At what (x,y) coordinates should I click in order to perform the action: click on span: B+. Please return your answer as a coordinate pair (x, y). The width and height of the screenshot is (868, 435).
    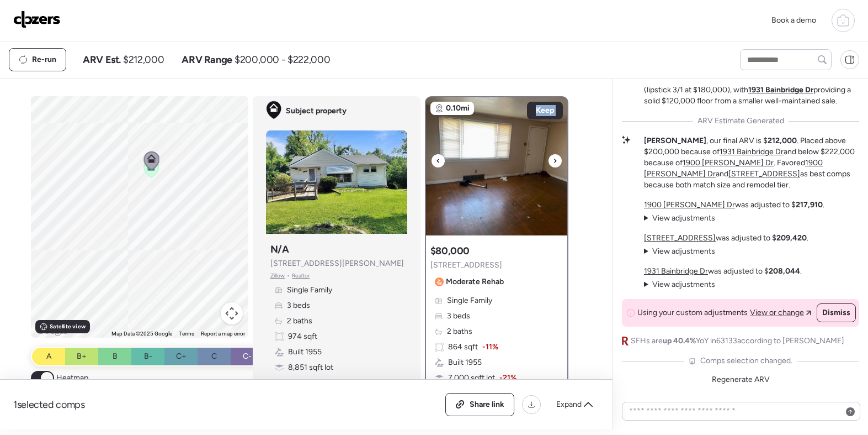
    Looking at the image, I should click on (82, 356).